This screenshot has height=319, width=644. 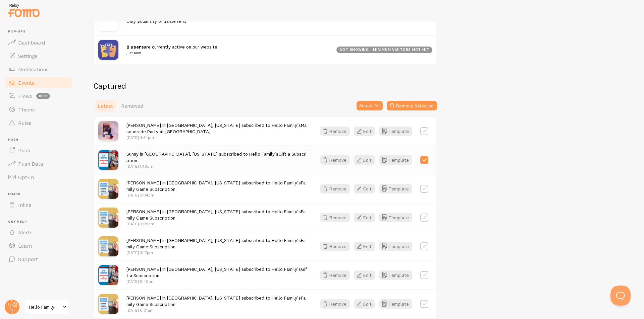 What do you see at coordinates (384, 50) in the screenshot?
I see `div: not showing - minimum visitors not hit` at bounding box center [384, 50].